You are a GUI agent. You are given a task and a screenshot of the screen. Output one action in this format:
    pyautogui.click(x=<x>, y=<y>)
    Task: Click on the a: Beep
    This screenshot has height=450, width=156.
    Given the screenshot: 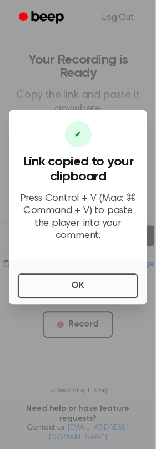 What is the action you would take?
    pyautogui.click(x=42, y=18)
    